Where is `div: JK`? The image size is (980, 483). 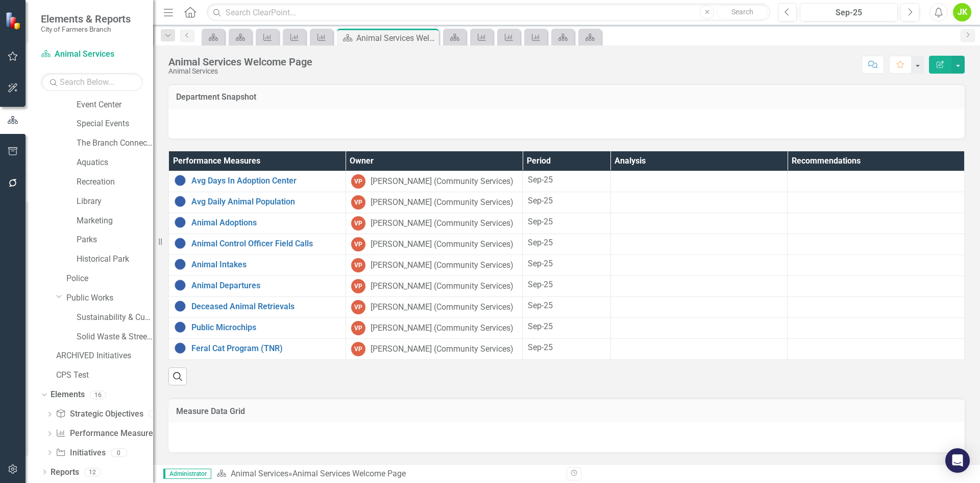
div: JK is located at coordinates (962, 12).